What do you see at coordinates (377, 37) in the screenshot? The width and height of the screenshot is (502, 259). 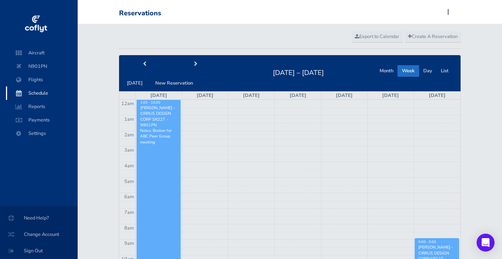 I see `a: Export to Calendar` at bounding box center [377, 37].